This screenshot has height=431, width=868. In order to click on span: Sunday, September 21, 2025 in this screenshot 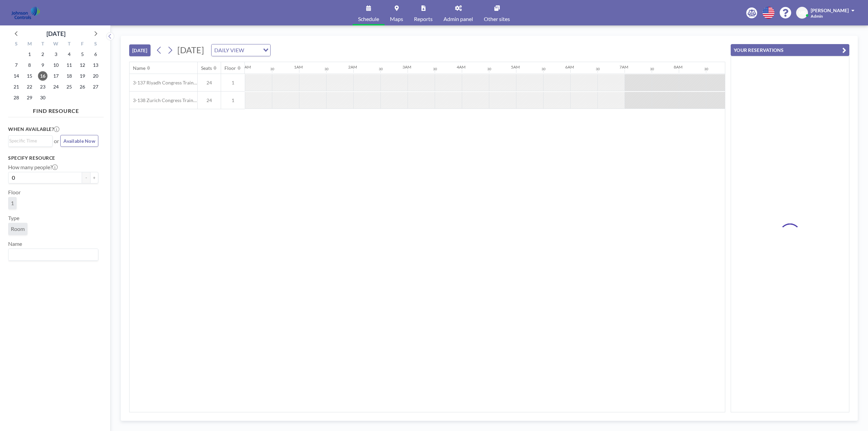, I will do `click(16, 87)`.